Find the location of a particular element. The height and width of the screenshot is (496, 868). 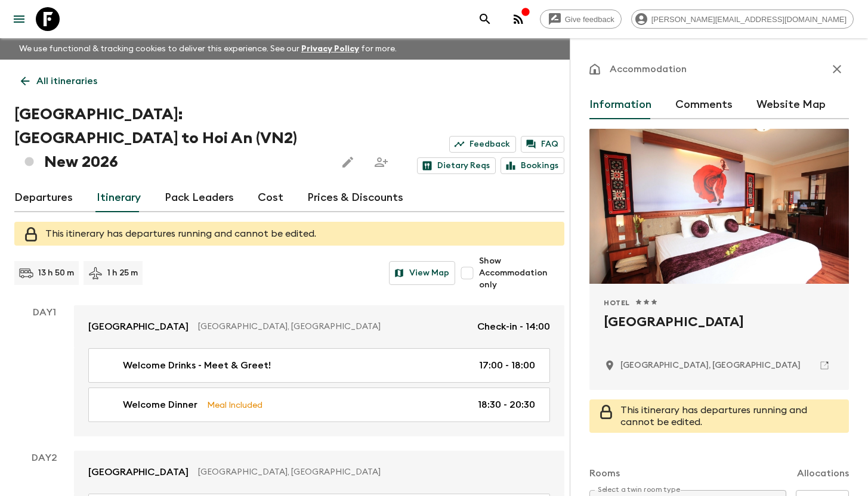

button: menu is located at coordinates (19, 19).